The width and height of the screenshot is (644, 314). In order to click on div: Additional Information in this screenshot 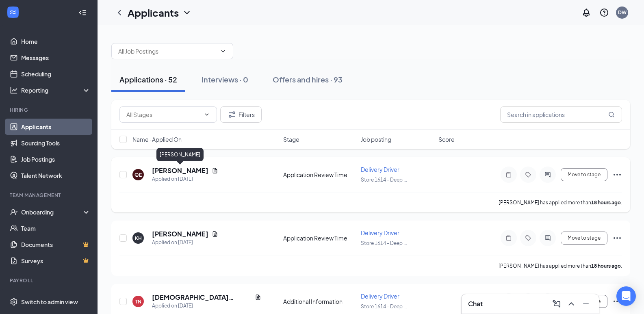, I will do `click(319, 301)`.